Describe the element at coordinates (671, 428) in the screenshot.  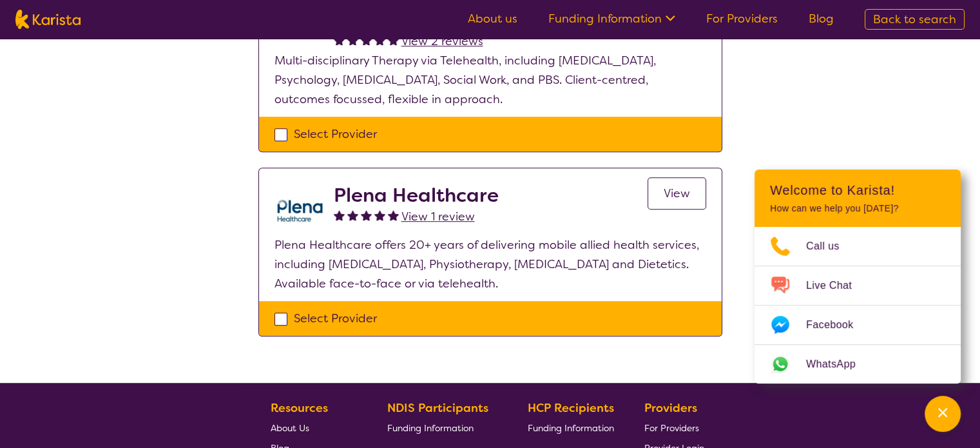
I see `span: For Providers` at that location.